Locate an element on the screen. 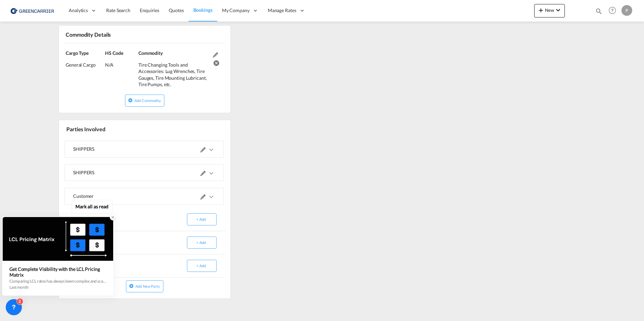 The image size is (644, 321). md-icon: icon-magnify is located at coordinates (598, 11).